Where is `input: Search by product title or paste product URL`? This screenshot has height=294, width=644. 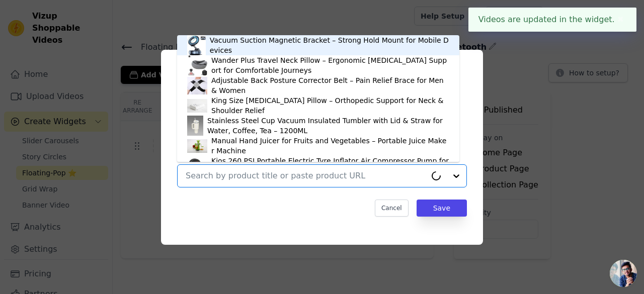
input: Search by product title or paste product URL is located at coordinates (306, 176).